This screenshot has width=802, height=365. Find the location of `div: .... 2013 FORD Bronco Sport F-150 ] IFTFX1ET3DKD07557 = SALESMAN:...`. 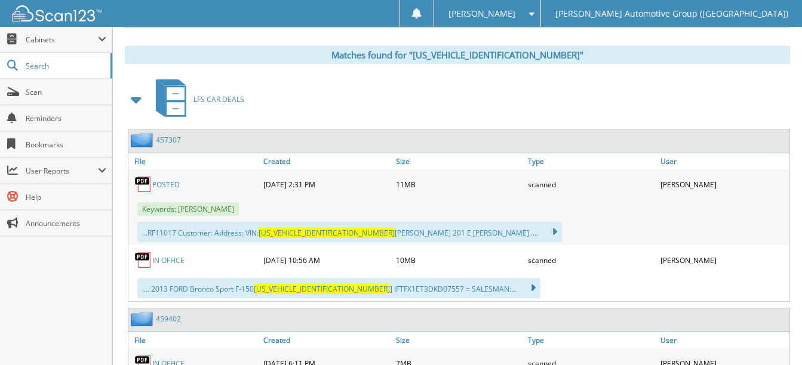

div: .... 2013 FORD Bronco Sport F-150 ] IFTFX1ET3DKD07557 = SALESMAN:... is located at coordinates (338, 288).